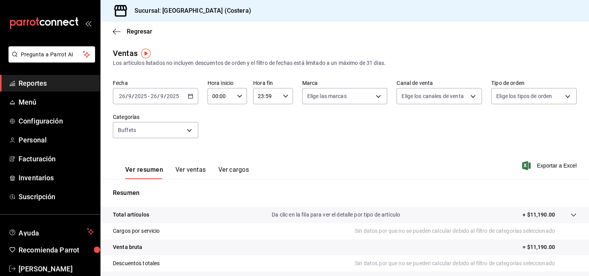 This screenshot has width=589, height=276. Describe the element at coordinates (56, 121) in the screenshot. I see `span: Configuración` at that location.